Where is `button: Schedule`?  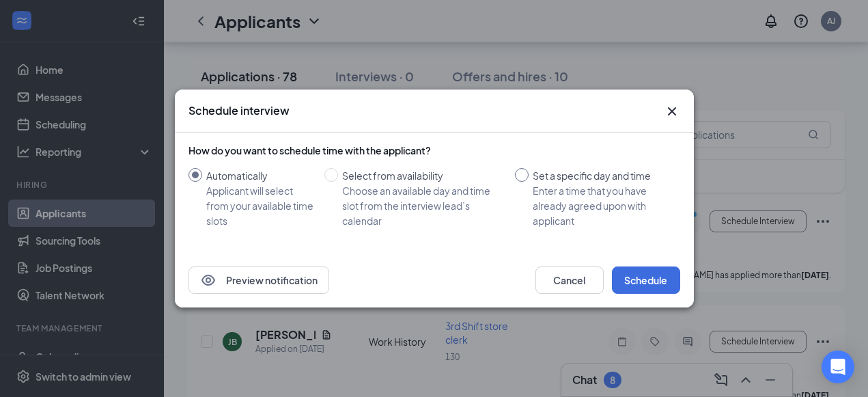 button: Schedule is located at coordinates (646, 280).